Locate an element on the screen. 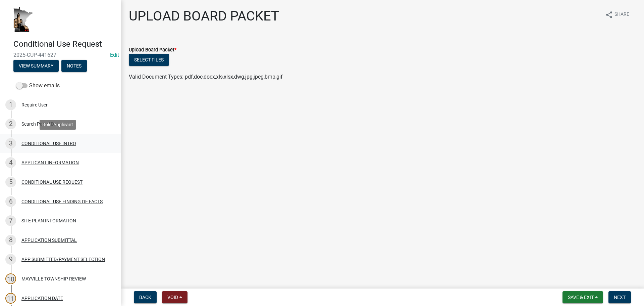 The image size is (644, 306). div: APPLICATION DATE is located at coordinates (42, 298).